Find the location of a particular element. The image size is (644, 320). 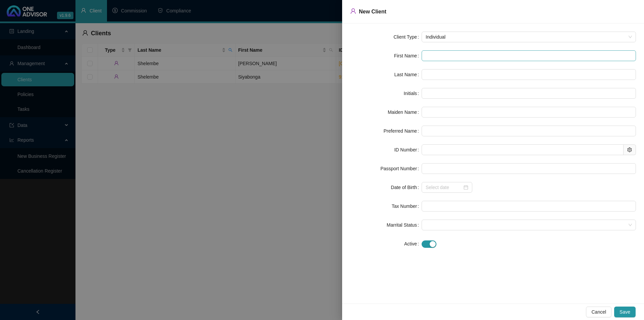

label: Active is located at coordinates (413, 244).